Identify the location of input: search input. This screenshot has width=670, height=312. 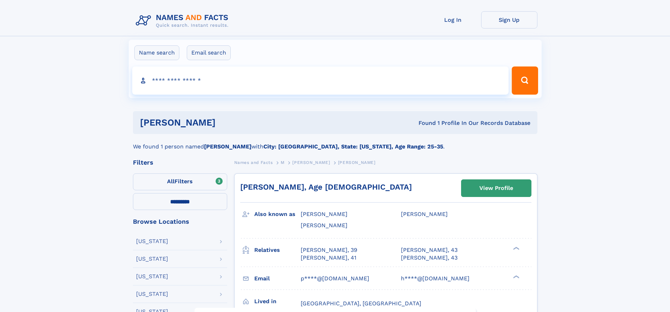
(320, 81).